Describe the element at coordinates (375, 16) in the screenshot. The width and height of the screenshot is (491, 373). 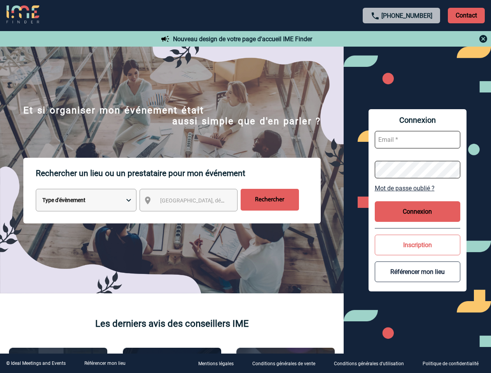
I see `img: call-24-px.png` at that location.